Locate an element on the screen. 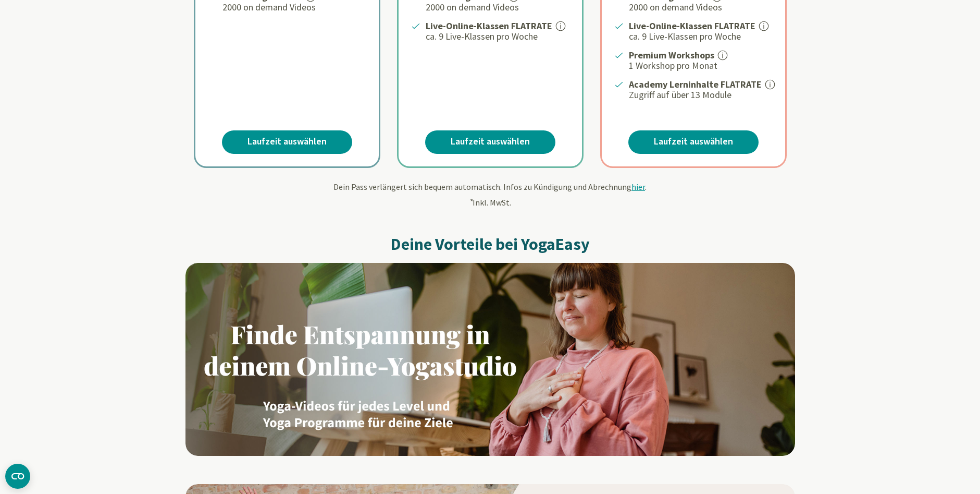 The height and width of the screenshot is (494, 980). h2: Deine Vorteile bei YogaEasy is located at coordinates (491, 244).